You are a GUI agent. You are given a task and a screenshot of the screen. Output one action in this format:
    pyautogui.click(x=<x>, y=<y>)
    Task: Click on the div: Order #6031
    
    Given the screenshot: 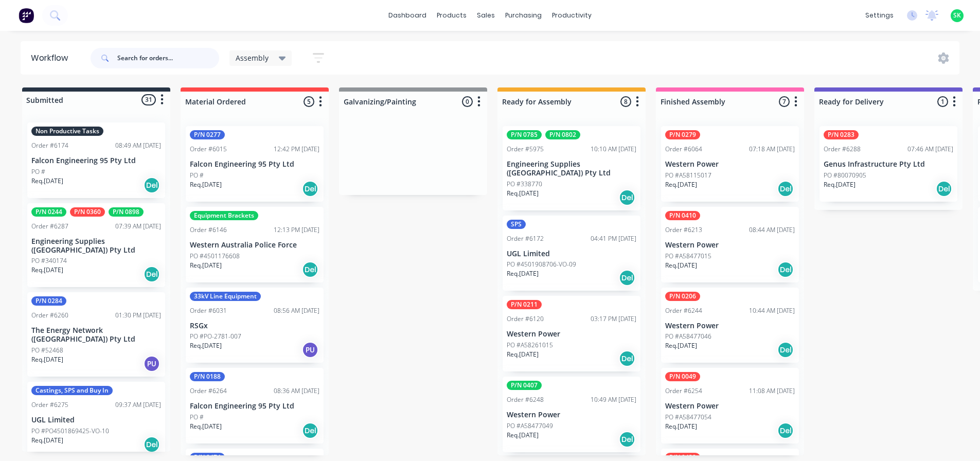 What is the action you would take?
    pyautogui.click(x=208, y=311)
    